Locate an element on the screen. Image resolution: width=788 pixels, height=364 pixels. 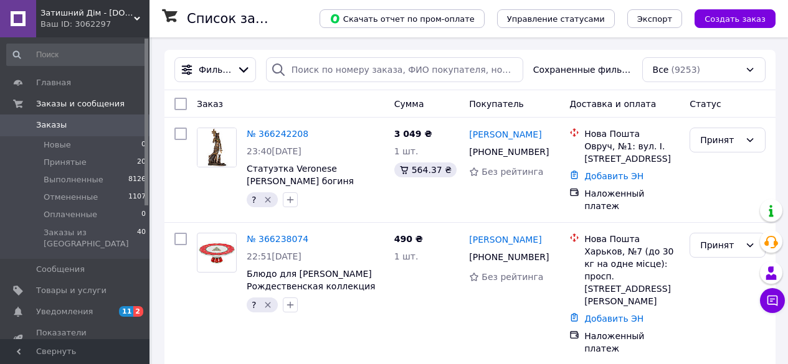
span: Главная is located at coordinates (54, 83).